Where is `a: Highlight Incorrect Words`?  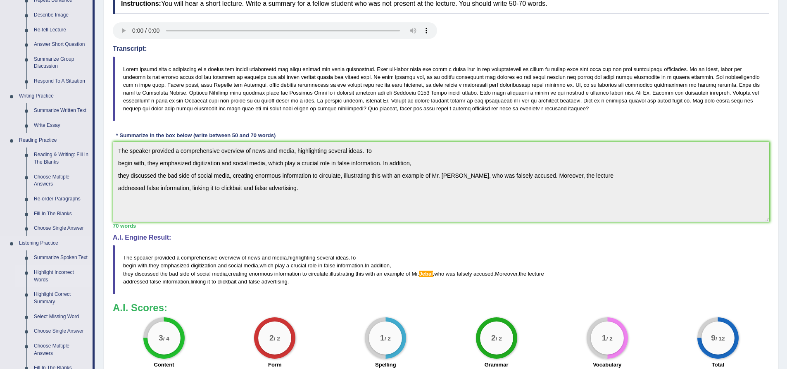 a: Highlight Incorrect Words is located at coordinates (61, 276).